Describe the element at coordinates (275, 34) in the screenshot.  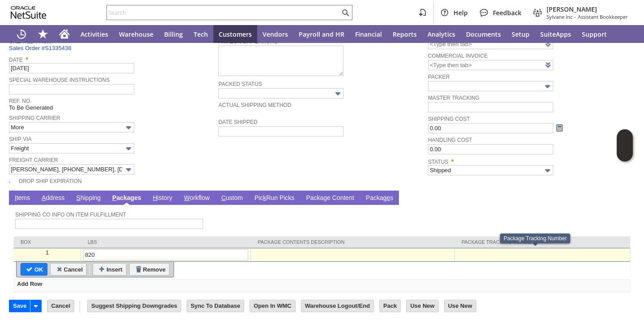
I see `a: Vendors` at that location.